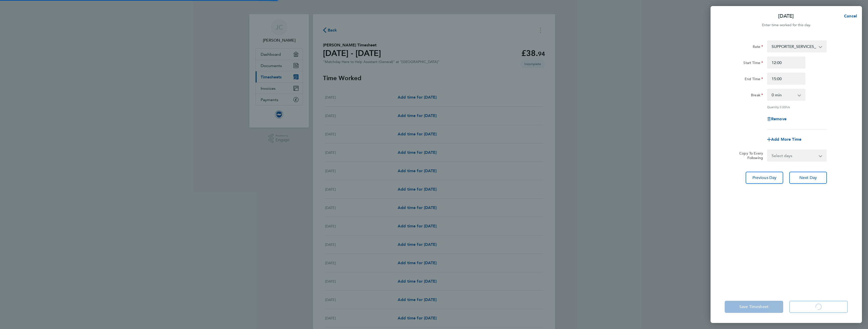 The image size is (868, 329). I want to click on span: Remove, so click(779, 119).